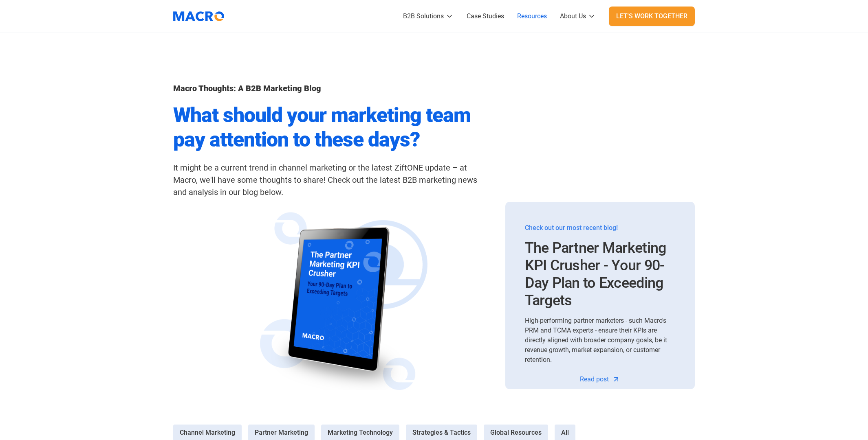 The width and height of the screenshot is (868, 440). What do you see at coordinates (339, 305) in the screenshot?
I see `img: The Partner Marketing KPI Crusher - Your 90-Day Plan to Exceeding Targets` at bounding box center [339, 305].